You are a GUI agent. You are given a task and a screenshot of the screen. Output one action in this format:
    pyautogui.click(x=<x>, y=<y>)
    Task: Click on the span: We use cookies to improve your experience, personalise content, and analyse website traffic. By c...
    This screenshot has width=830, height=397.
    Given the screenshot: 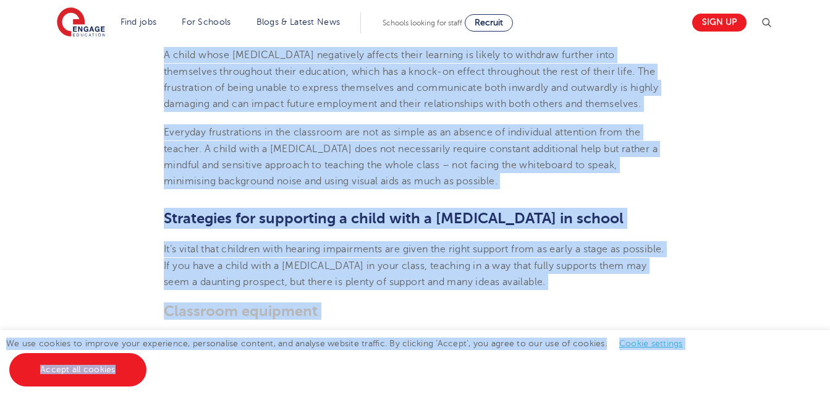 What is the action you would take?
    pyautogui.click(x=350, y=356)
    